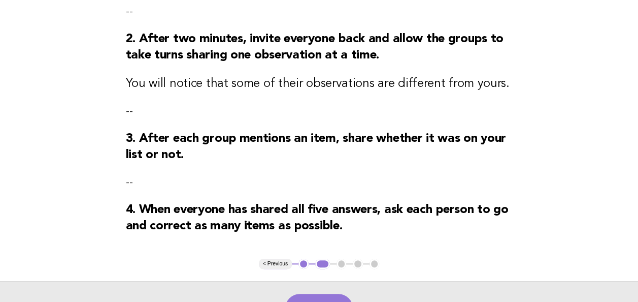 The height and width of the screenshot is (302, 638). Describe the element at coordinates (316, 147) in the screenshot. I see `strong: 3. After each group mentions an item, share whether it was on your list or not.` at that location.